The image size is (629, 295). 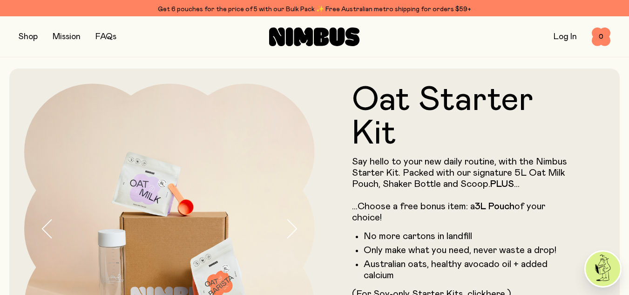 I want to click on a: Log In, so click(x=565, y=37).